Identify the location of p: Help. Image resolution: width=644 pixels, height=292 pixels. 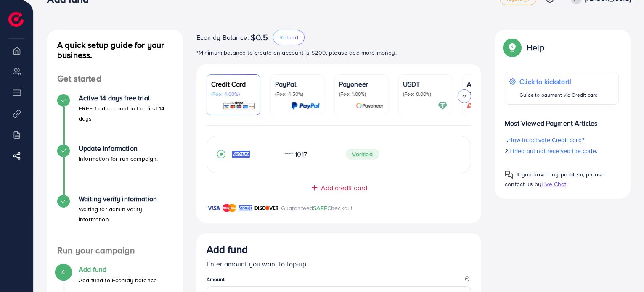
(536, 48).